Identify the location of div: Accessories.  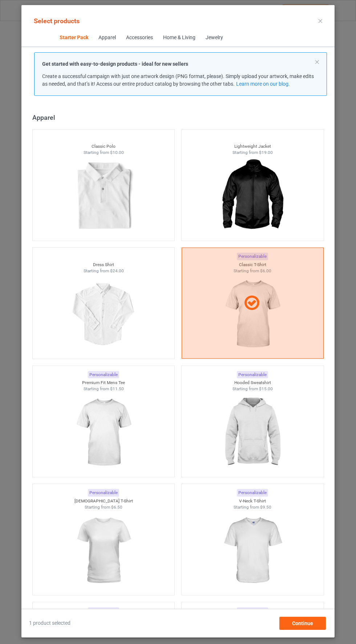
(140, 38).